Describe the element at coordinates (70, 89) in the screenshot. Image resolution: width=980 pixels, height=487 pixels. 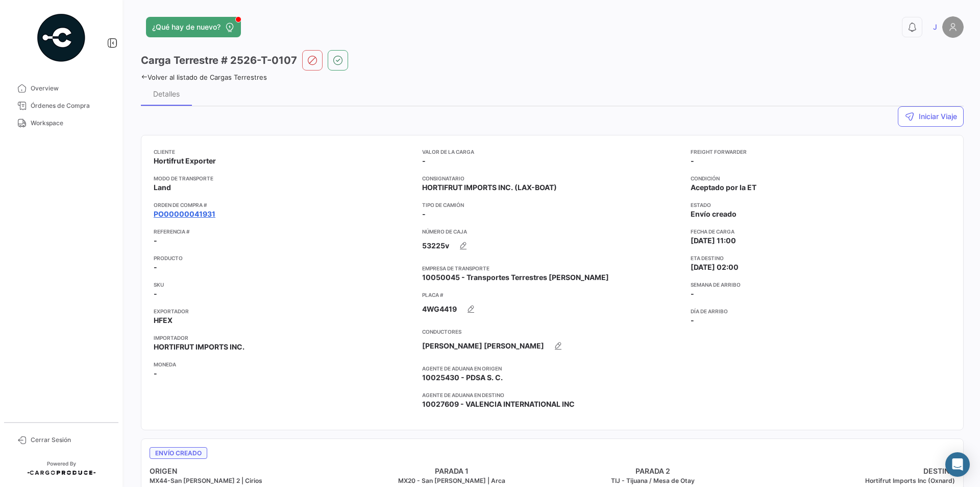
I see `span: Overview` at that location.